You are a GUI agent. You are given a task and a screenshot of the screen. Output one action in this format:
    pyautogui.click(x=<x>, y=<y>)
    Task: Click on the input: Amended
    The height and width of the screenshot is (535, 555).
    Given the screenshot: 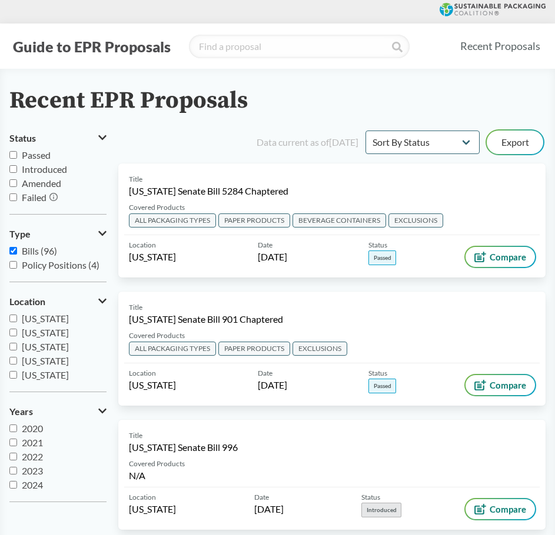 What is the action you would take?
    pyautogui.click(x=13, y=183)
    